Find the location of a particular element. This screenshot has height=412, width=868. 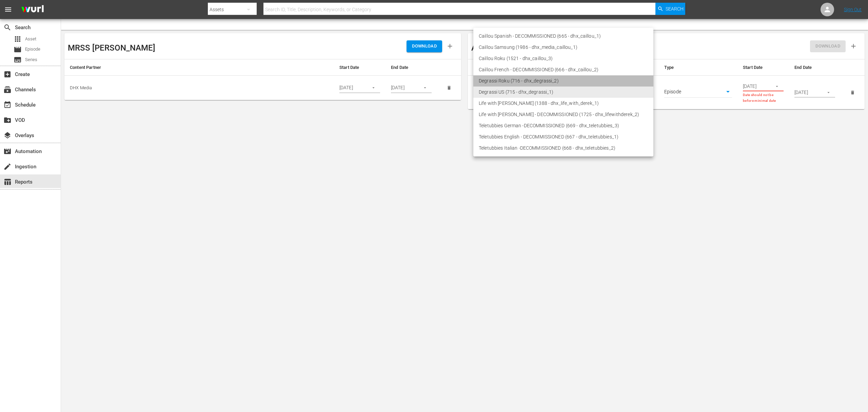

a: Sign Out is located at coordinates (852, 9).